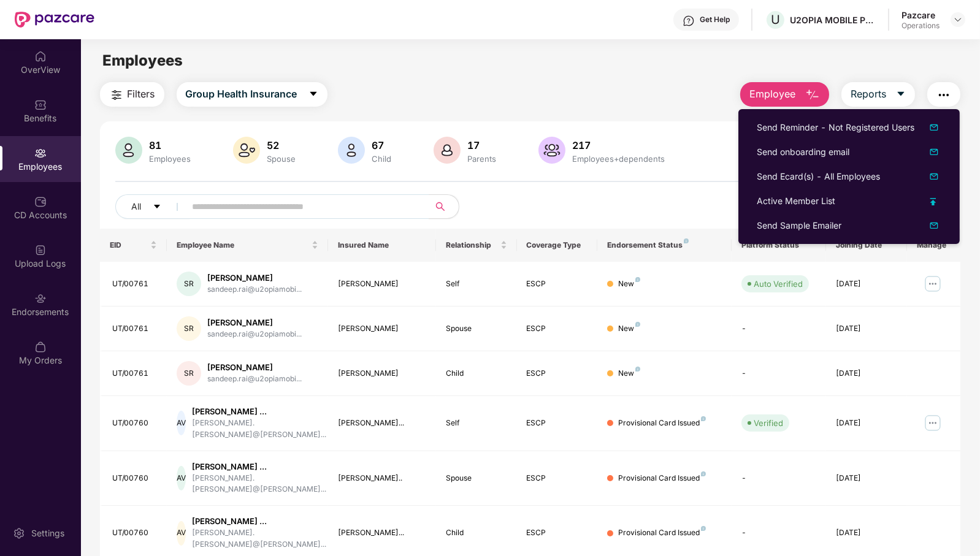 The image size is (980, 556). Describe the element at coordinates (934, 202) in the screenshot. I see `img: uploadIcon` at that location.